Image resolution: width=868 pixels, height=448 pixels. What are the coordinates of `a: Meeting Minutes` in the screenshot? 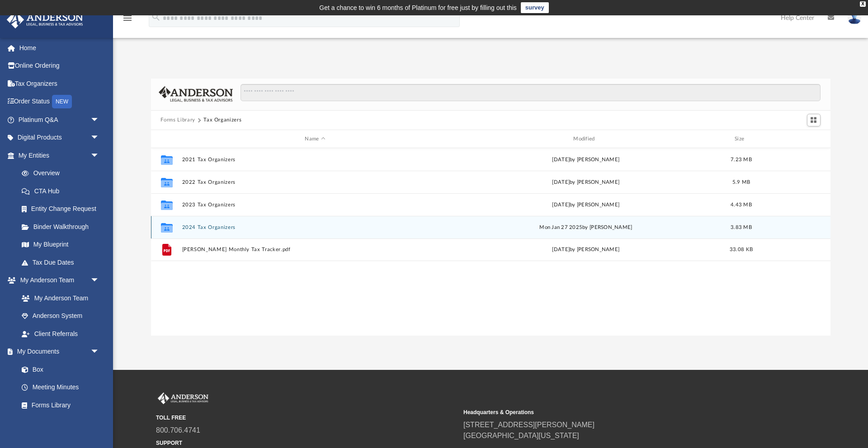 It's located at (61, 387).